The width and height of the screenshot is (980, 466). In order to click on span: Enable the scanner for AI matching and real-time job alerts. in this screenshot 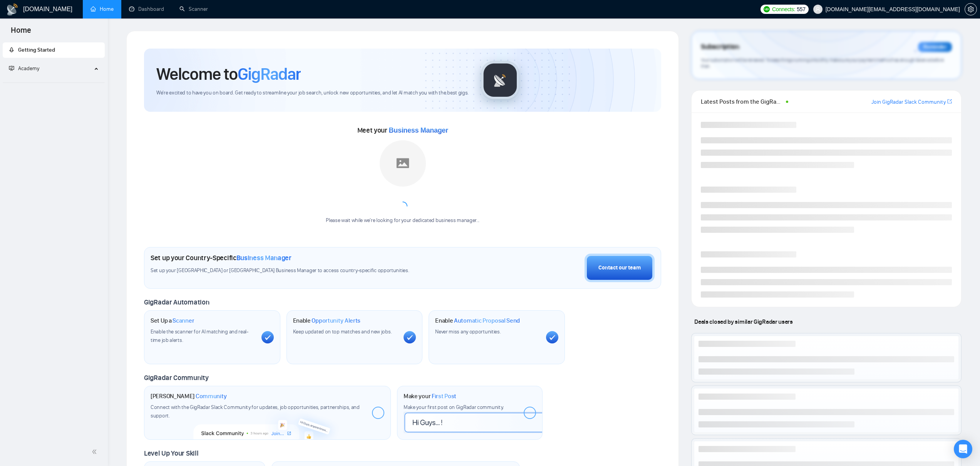, I will do `click(199, 336)`.